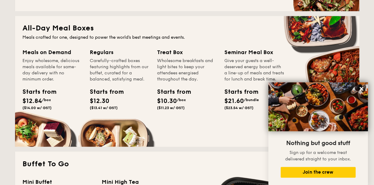 The image size is (374, 185). What do you see at coordinates (100, 101) in the screenshot?
I see `span: $12.30` at bounding box center [100, 101].